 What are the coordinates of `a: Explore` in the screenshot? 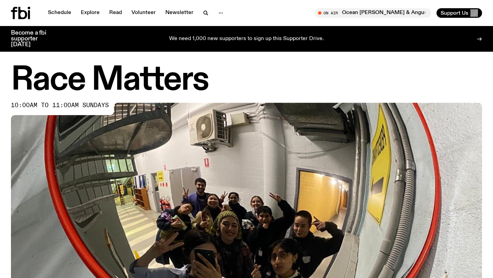 It's located at (90, 13).